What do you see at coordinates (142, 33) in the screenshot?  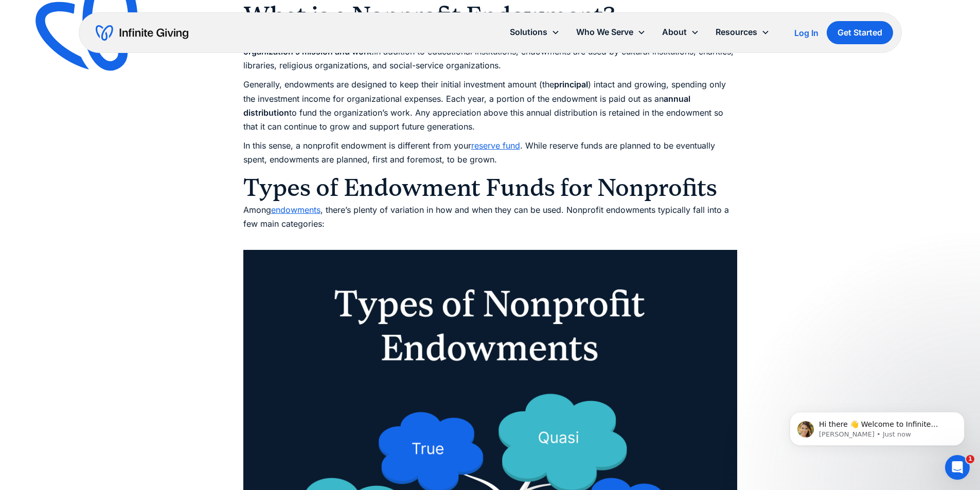 I see `a: home` at bounding box center [142, 33].